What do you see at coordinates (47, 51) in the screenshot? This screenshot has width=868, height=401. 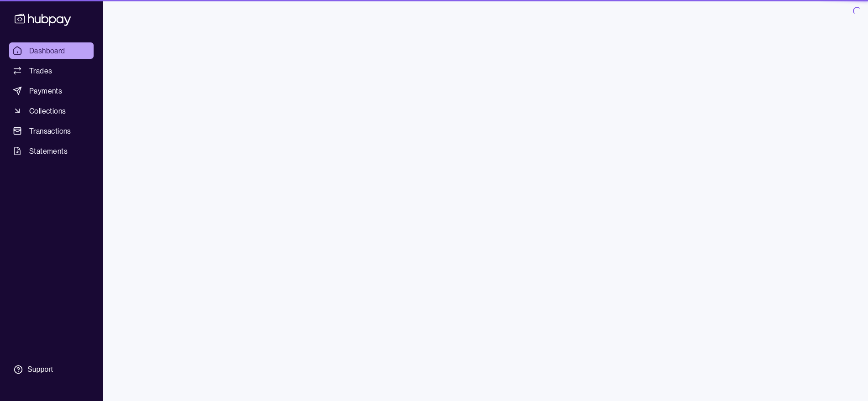 I see `span: Dashboard` at bounding box center [47, 51].